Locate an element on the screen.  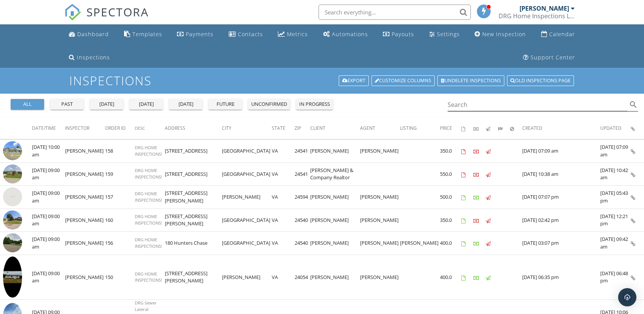
div: Metrics is located at coordinates (298, 34).